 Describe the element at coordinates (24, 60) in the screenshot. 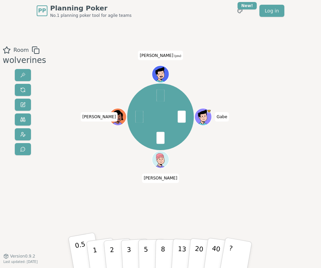

I see `div: wolverines` at that location.